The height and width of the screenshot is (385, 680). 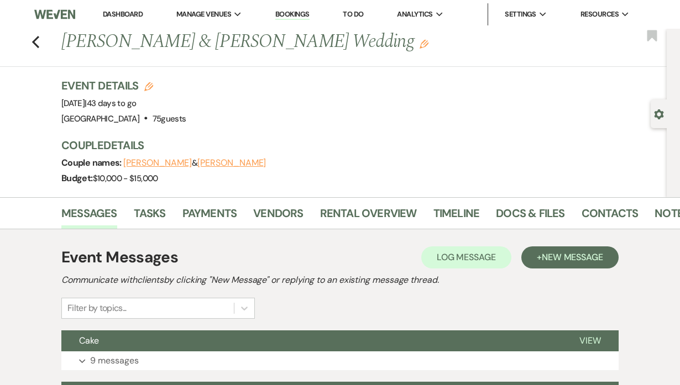 What do you see at coordinates (456, 217) in the screenshot?
I see `a: Timeline` at bounding box center [456, 217].